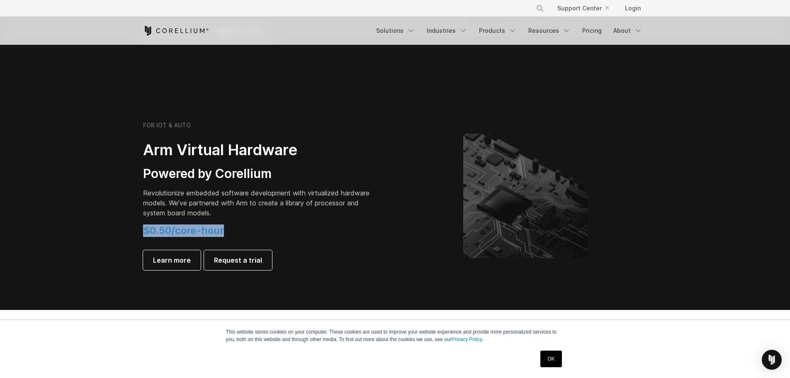 This screenshot has width=790, height=378. I want to click on a: Support Center, so click(583, 8).